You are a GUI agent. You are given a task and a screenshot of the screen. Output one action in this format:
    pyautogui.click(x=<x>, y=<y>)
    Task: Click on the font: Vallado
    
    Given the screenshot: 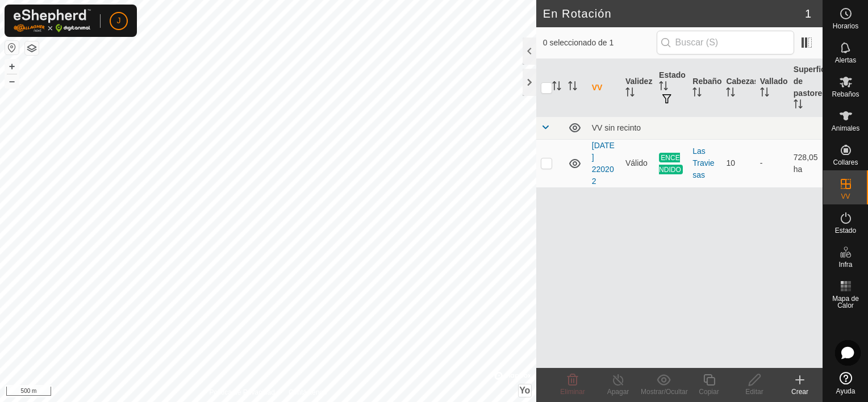 What is the action you would take?
    pyautogui.click(x=774, y=81)
    